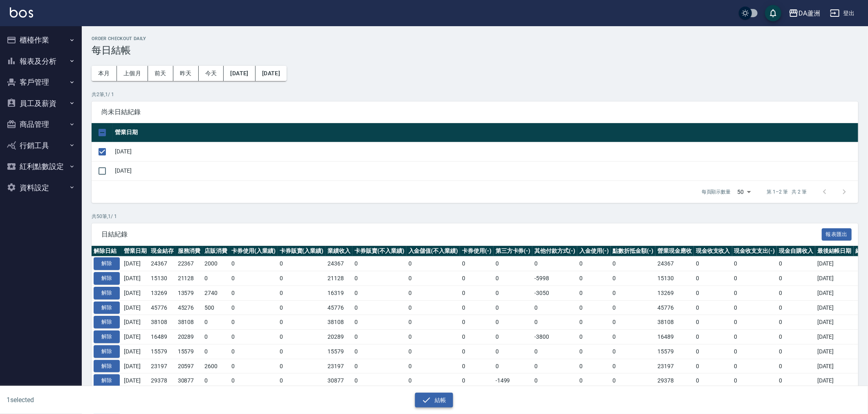 This screenshot has width=868, height=414. What do you see at coordinates (842, 13) in the screenshot?
I see `button: 登出` at bounding box center [842, 13].